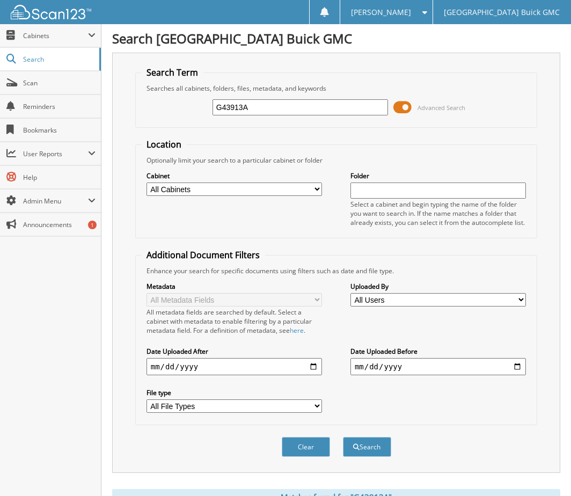 Image resolution: width=571 pixels, height=496 pixels. Describe the element at coordinates (297, 330) in the screenshot. I see `a: here` at that location.